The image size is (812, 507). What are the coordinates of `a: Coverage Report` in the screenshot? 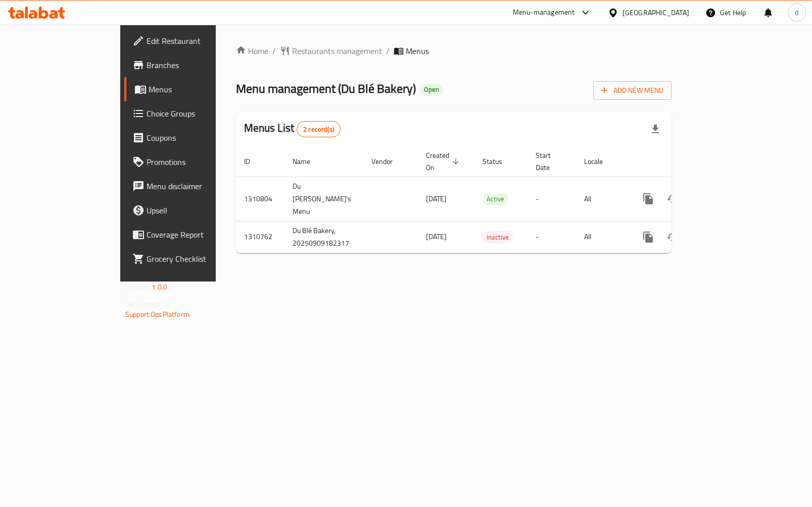 It's located at (190, 235).